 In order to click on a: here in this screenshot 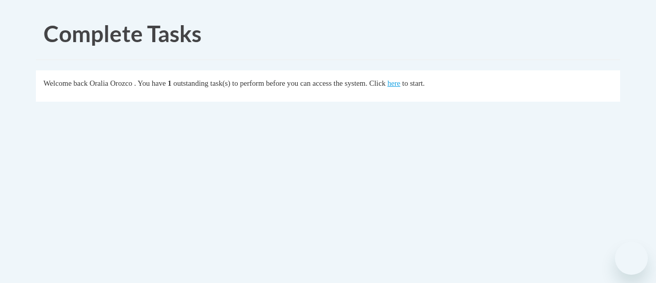, I will do `click(394, 83)`.